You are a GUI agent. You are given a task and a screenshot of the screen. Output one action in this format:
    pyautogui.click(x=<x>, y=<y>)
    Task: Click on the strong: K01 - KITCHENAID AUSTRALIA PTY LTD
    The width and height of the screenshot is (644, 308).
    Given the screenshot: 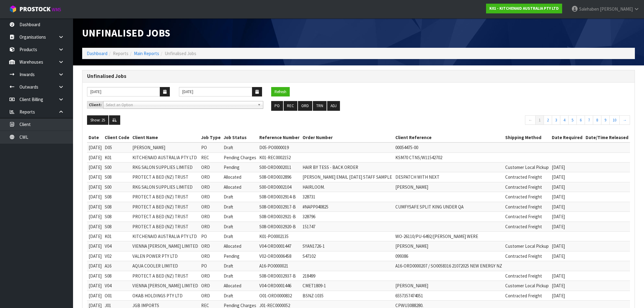 What is the action you would take?
    pyautogui.click(x=524, y=8)
    